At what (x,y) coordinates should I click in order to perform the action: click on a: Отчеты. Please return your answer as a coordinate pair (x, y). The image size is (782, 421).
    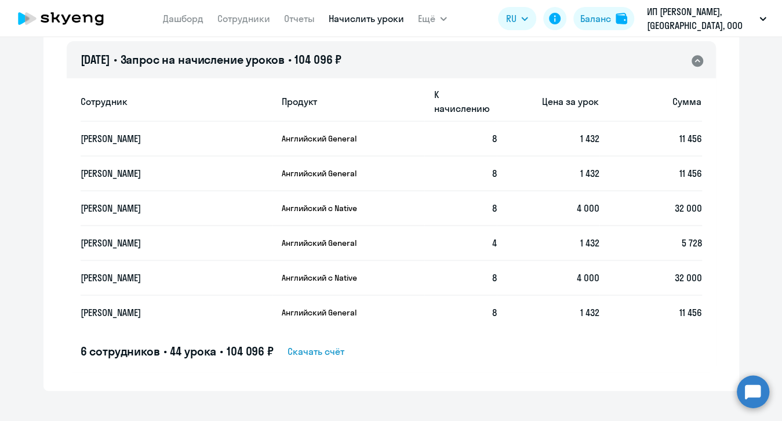
    Looking at the image, I should click on (299, 19).